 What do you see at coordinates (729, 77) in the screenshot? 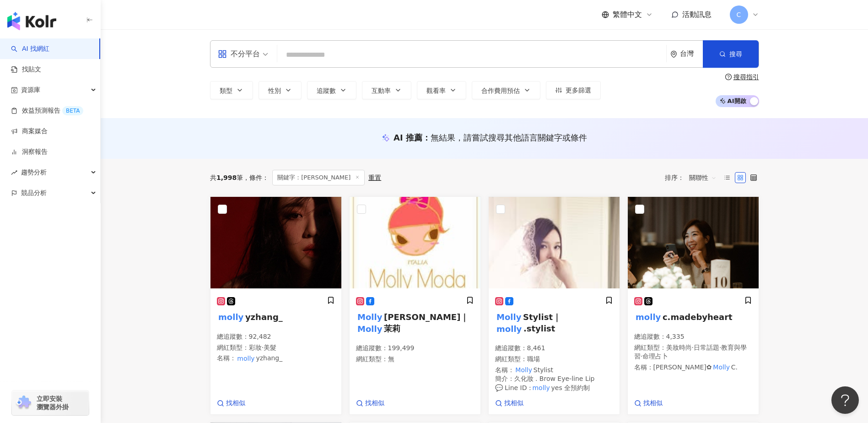
I see `span: question-circle` at bounding box center [729, 77].